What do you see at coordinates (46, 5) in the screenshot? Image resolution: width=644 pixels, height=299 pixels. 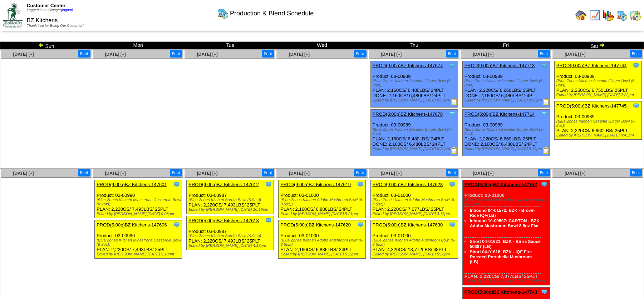 I see `span: Customer Center` at bounding box center [46, 5].